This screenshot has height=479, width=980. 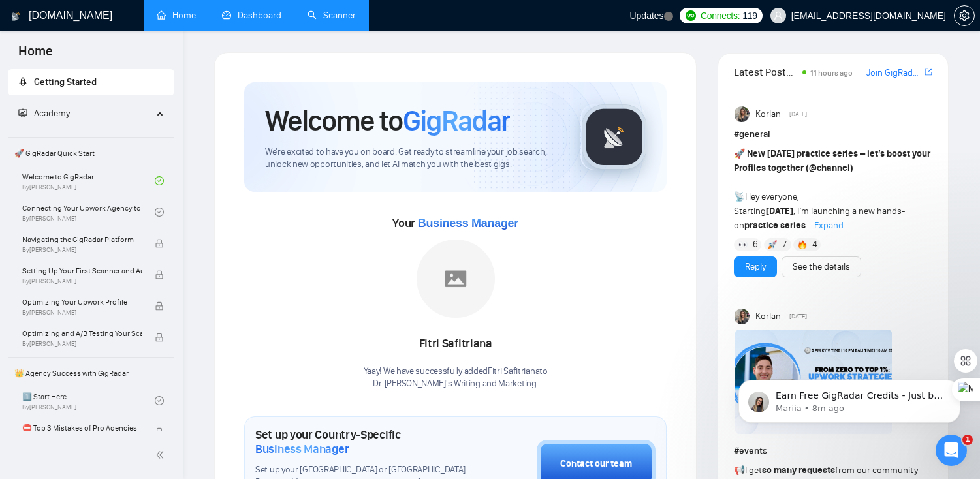 I want to click on span: user, so click(x=778, y=16).